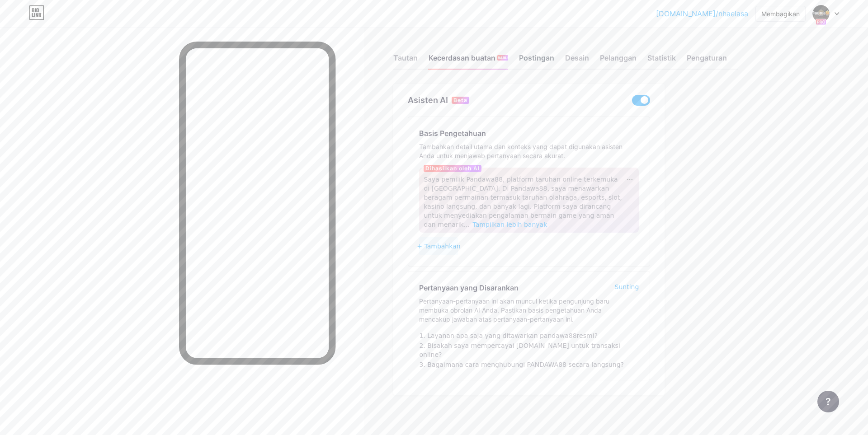 This screenshot has width=868, height=435. I want to click on font: Asisten AI, so click(428, 100).